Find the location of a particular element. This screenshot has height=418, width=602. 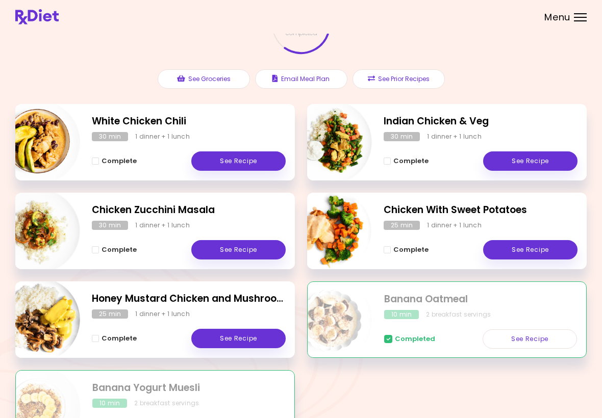

a: See Recipe - Banana Oatmeal is located at coordinates (530, 339).